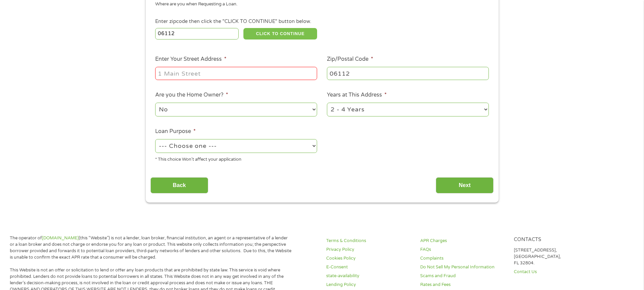  I want to click on h4: Contacts, so click(557, 240).